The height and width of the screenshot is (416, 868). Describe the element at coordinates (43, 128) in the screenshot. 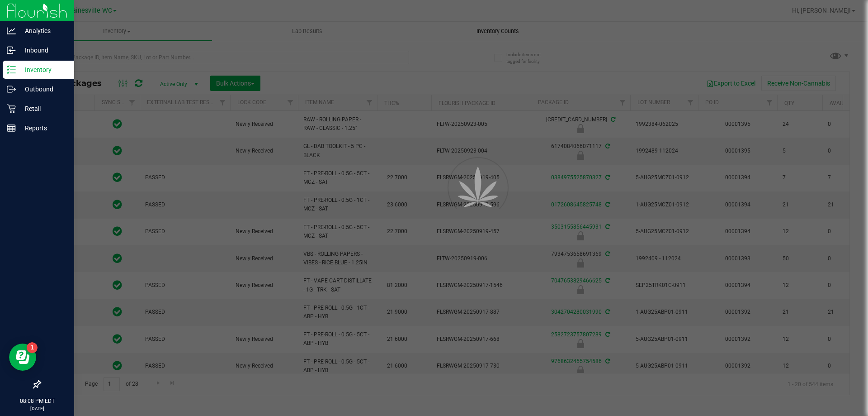

I see `p: Reports` at that location.